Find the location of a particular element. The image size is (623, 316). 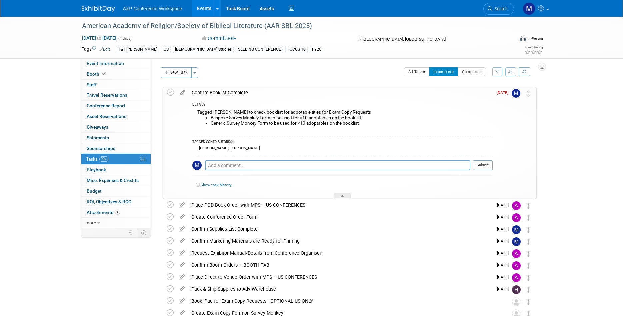

li: Generic Survey Monkey Form to be used for <10 adoptables on the booklist is located at coordinates (352, 123).